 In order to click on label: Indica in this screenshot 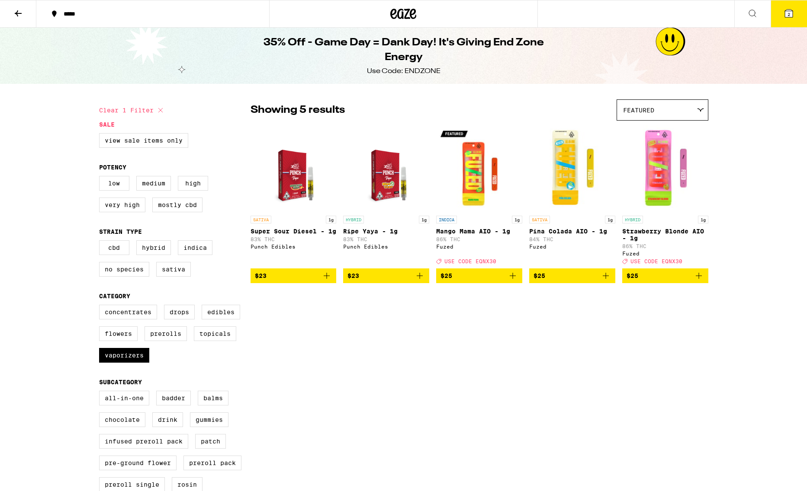, I will do `click(195, 248)`.